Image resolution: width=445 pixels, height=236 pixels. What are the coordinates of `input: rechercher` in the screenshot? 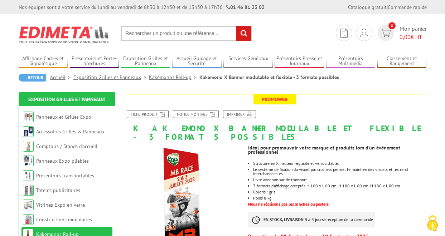 It's located at (243, 33).